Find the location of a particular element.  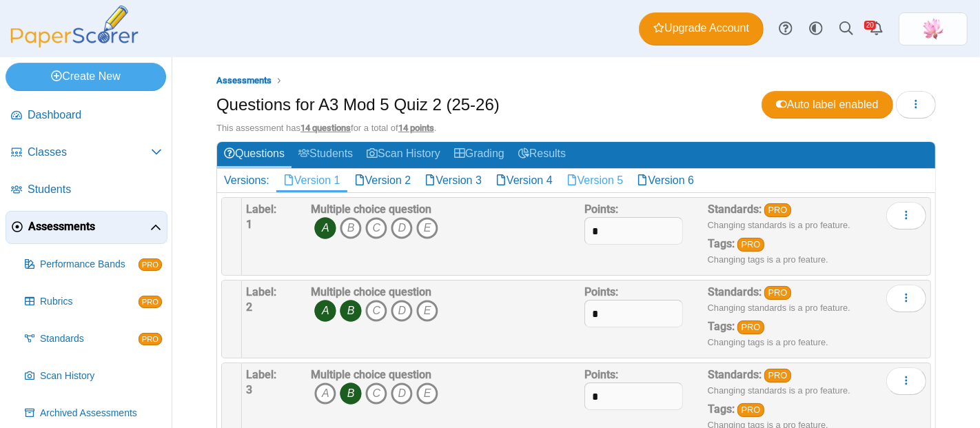

a: Grading is located at coordinates (479, 154).